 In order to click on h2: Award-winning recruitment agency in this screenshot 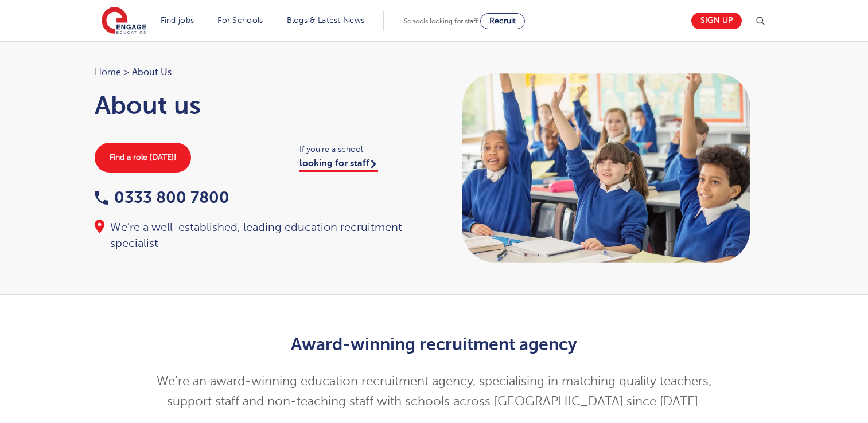, I will do `click(433, 344)`.